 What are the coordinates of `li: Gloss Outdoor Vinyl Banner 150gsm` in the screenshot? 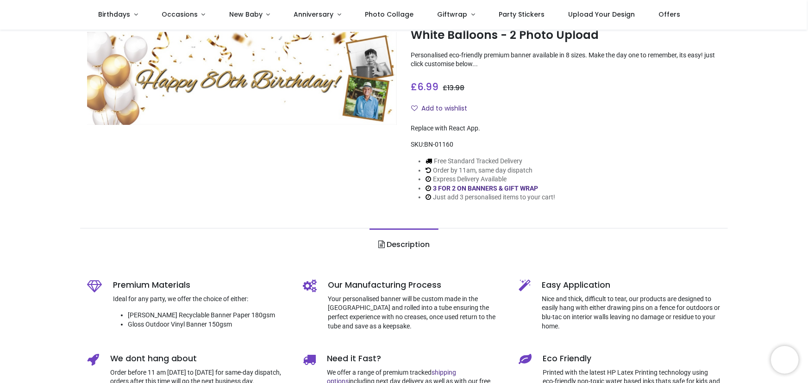 It's located at (208, 325).